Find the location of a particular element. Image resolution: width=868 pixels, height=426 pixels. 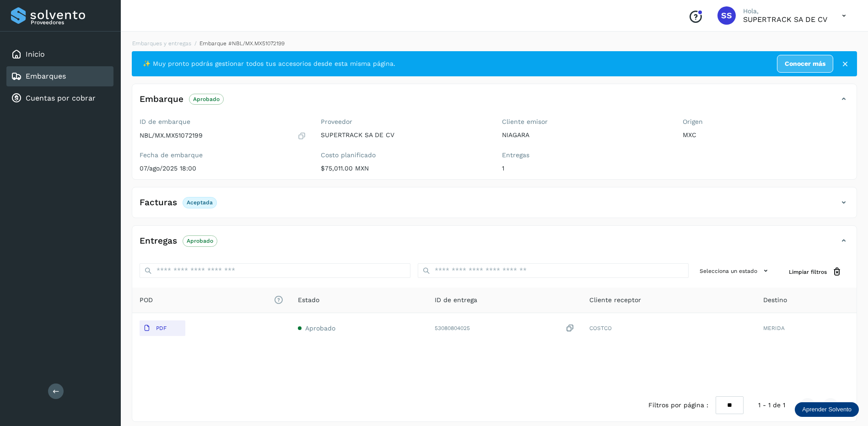

span: ✨ Muy pronto podrás gestionar todos tus accesorios desde esta misma página. is located at coordinates (269, 64).